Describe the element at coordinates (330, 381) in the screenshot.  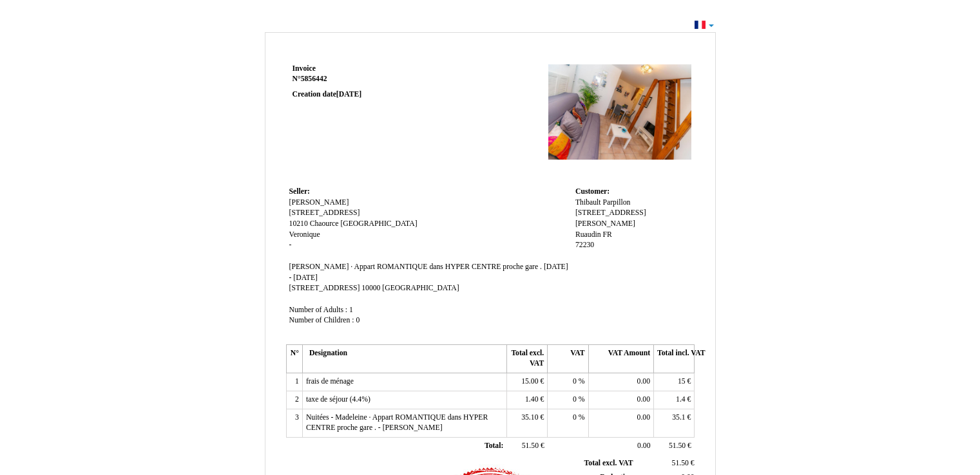
I see `span: frais de ménage` at that location.